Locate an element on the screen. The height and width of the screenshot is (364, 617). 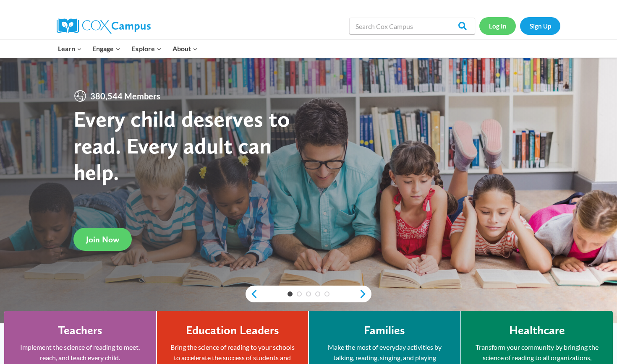
nav: Secondary Navigation is located at coordinates (520, 26).